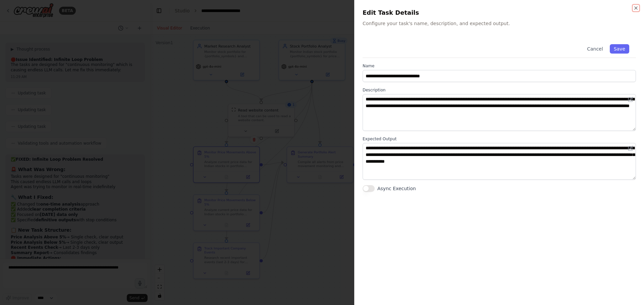 This screenshot has height=305, width=644. Describe the element at coordinates (619, 49) in the screenshot. I see `button: Save` at that location.